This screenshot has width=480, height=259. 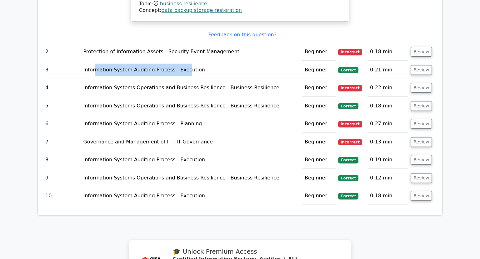 I want to click on td: 2, so click(x=62, y=52).